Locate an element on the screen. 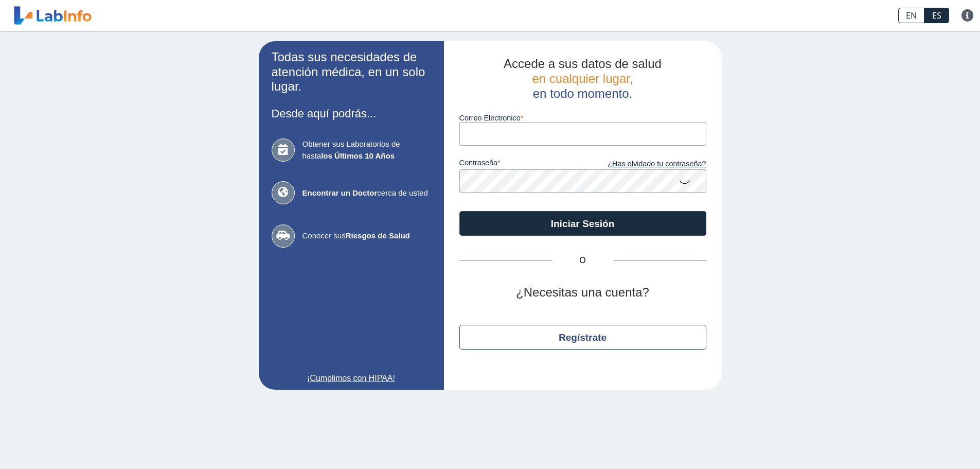 This screenshot has width=980, height=469. span: en cualquier lugar, is located at coordinates (582, 78).